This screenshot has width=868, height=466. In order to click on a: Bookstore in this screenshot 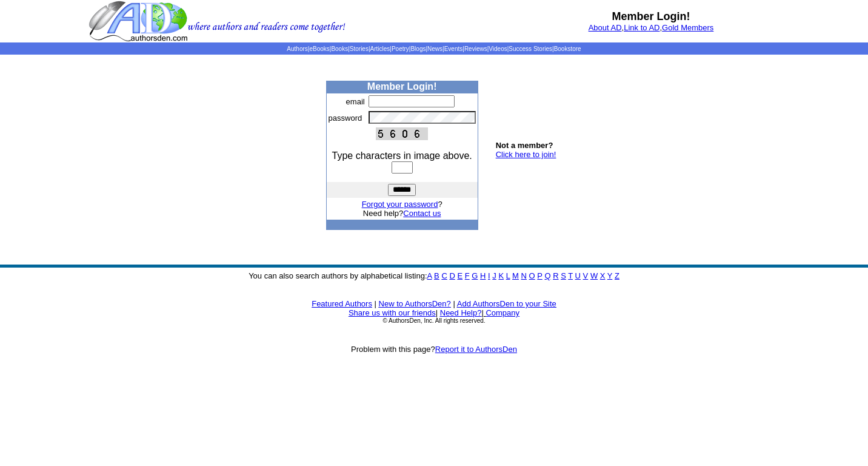, I will do `click(567, 49)`.